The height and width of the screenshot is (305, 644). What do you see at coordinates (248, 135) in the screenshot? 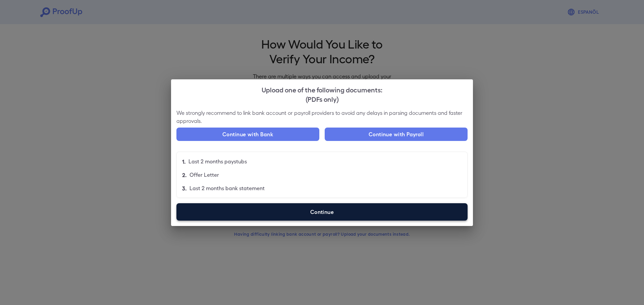
I see `button: Continue with Bank` at bounding box center [248, 135].